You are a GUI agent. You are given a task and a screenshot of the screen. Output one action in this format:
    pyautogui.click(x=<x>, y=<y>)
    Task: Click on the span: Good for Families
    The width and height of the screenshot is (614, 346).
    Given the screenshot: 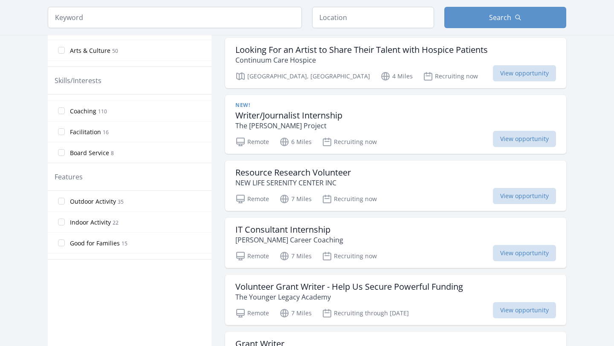 What is the action you would take?
    pyautogui.click(x=95, y=244)
    